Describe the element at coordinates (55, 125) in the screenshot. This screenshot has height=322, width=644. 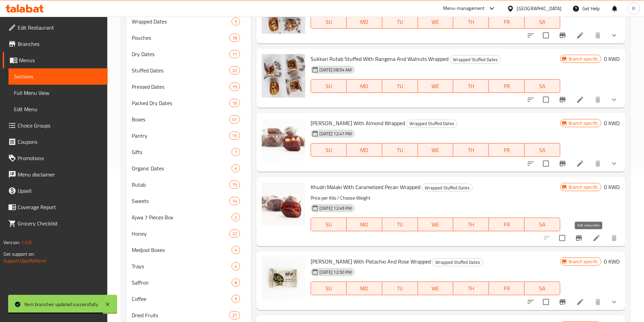
I see `a: Choice Groups` at that location.